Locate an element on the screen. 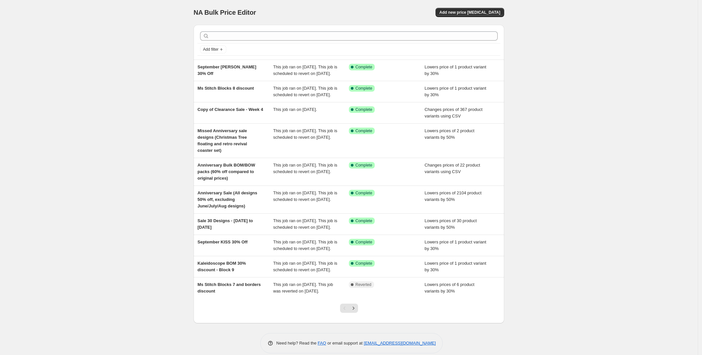  span: Changes prices of 22 product variants using CSV is located at coordinates (453, 168).